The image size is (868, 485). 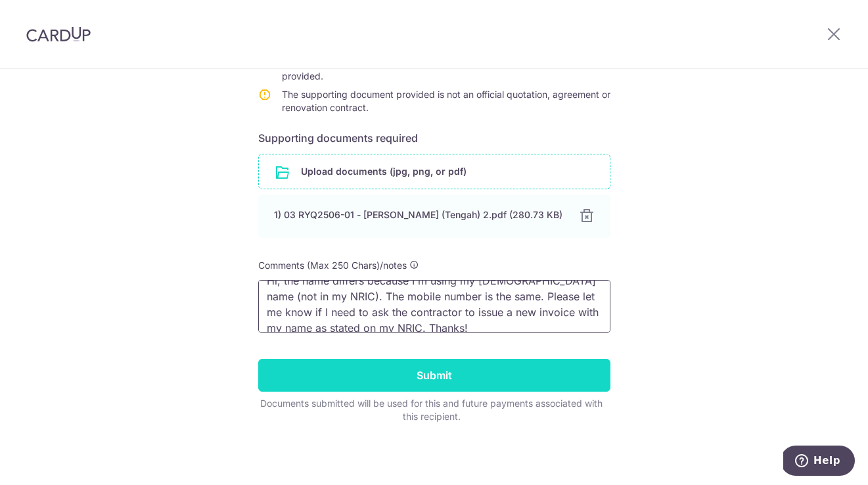 What do you see at coordinates (446, 101) in the screenshot?
I see `span: The supporting document provided is not an official quotation, agreement or renovation contract.` at bounding box center [446, 101].